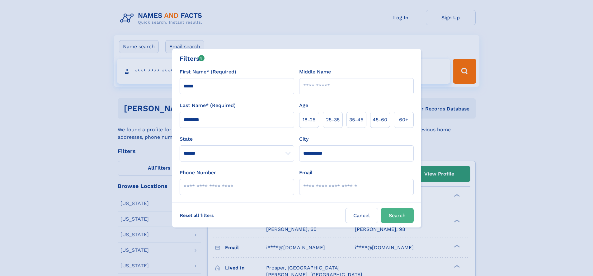  What do you see at coordinates (309, 120) in the screenshot?
I see `span: 18‑25` at bounding box center [309, 120].